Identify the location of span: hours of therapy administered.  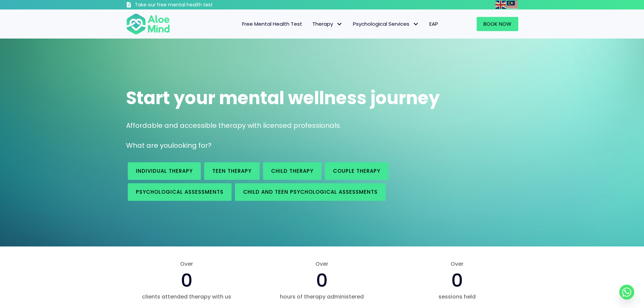
(322, 297).